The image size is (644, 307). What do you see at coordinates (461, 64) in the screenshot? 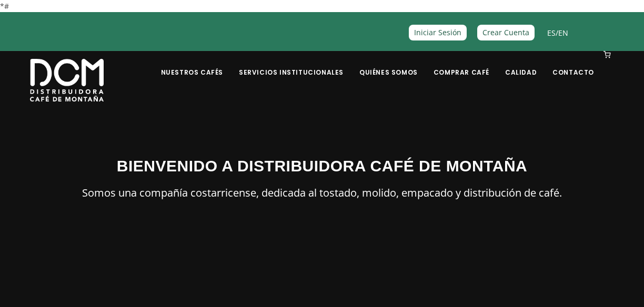
I see `a: Comprar Café` at bounding box center [461, 64].